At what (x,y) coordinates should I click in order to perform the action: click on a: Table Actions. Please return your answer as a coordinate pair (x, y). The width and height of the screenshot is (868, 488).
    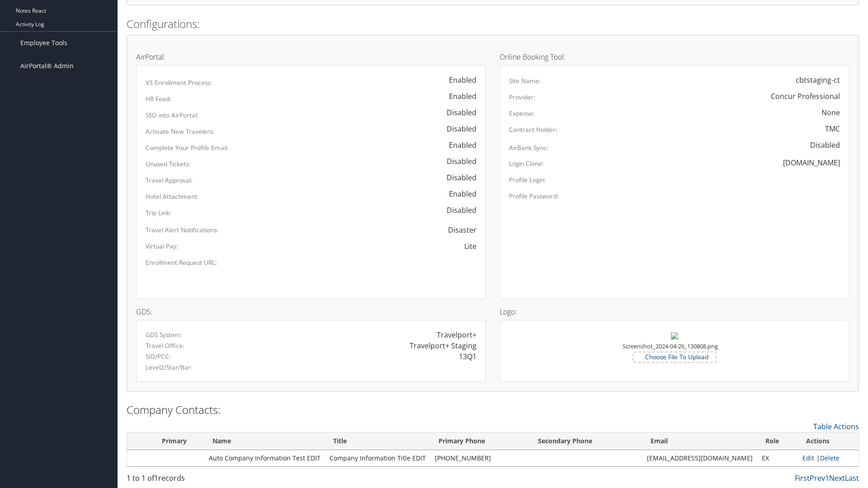
    Looking at the image, I should click on (836, 427).